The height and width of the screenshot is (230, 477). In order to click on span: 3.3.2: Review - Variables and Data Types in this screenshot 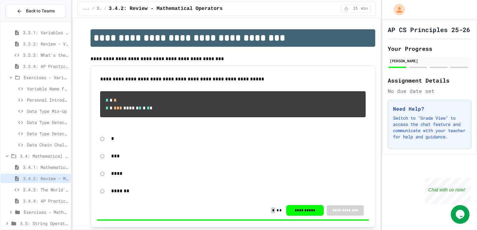, I will do `click(46, 44)`.